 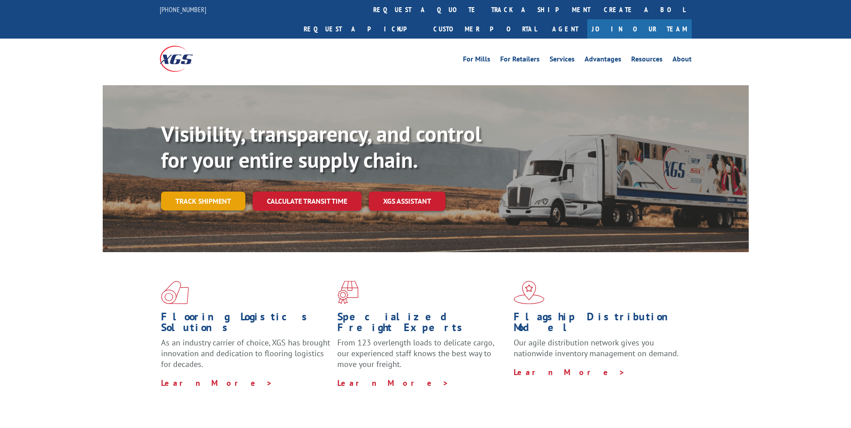 I want to click on h1: Flooring Logistics Solutions, so click(x=246, y=324).